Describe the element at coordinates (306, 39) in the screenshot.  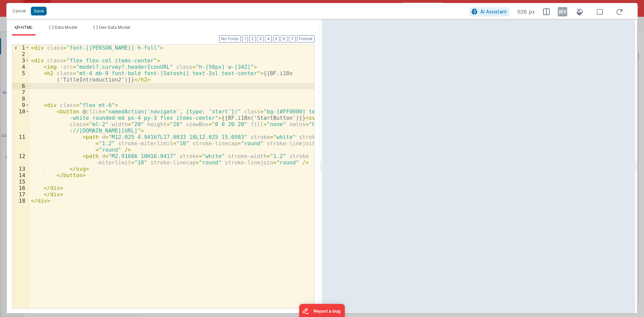
I see `button: Format` at that location.